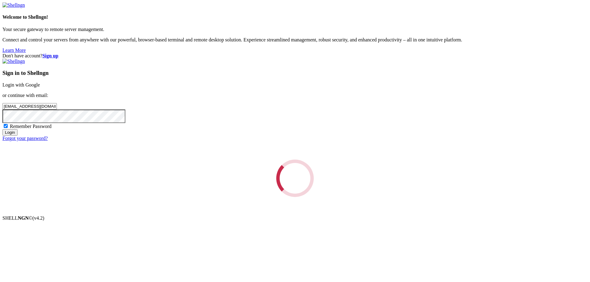 The height and width of the screenshot is (282, 590). I want to click on span: SHELL ©, so click(23, 218).